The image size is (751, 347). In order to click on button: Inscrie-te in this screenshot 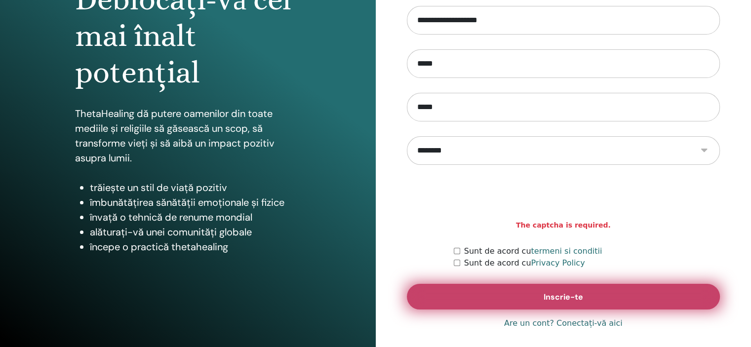, I will do `click(563, 297)`.